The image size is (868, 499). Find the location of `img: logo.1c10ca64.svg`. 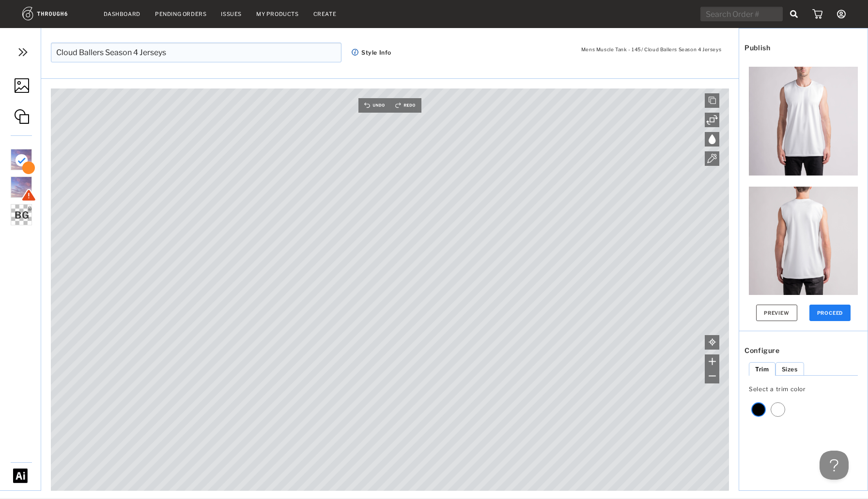

img: logo.1c10ca64.svg is located at coordinates (56, 13).